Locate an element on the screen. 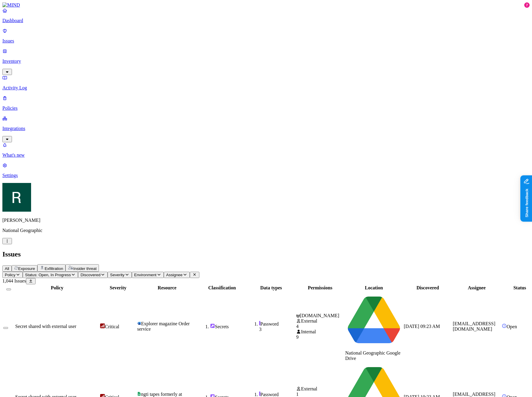 This screenshot has width=532, height=397. div: 9 is located at coordinates (320, 337).